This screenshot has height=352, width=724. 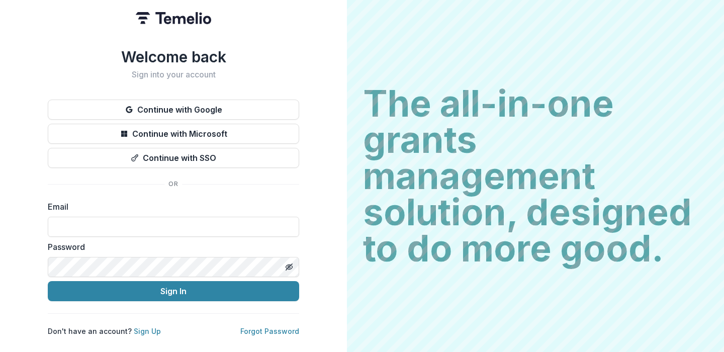 I want to click on p: Don't have an account?, so click(x=104, y=331).